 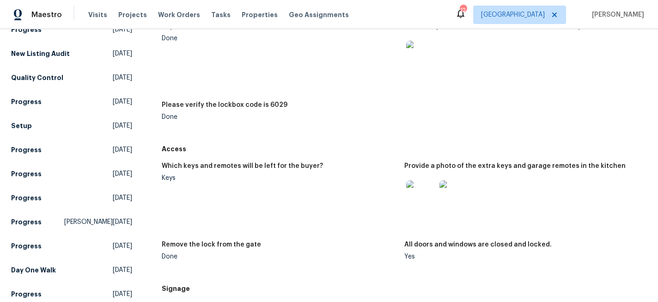 I want to click on h5: All doors and windows are closed and locked., so click(x=478, y=244).